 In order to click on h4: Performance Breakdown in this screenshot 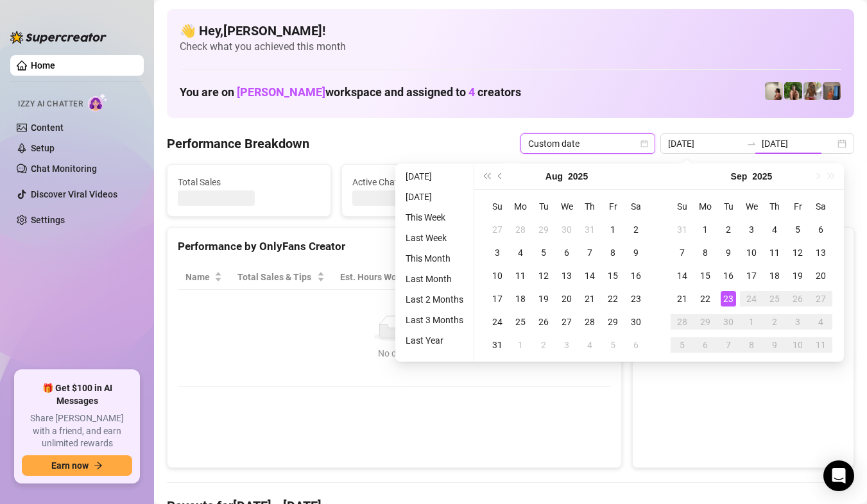, I will do `click(238, 143)`.